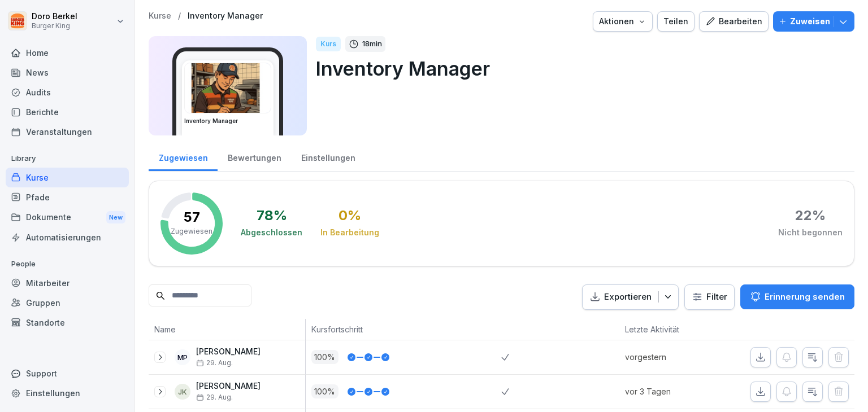 The height and width of the screenshot is (412, 868). Describe the element at coordinates (67, 112) in the screenshot. I see `a: Berichte` at that location.